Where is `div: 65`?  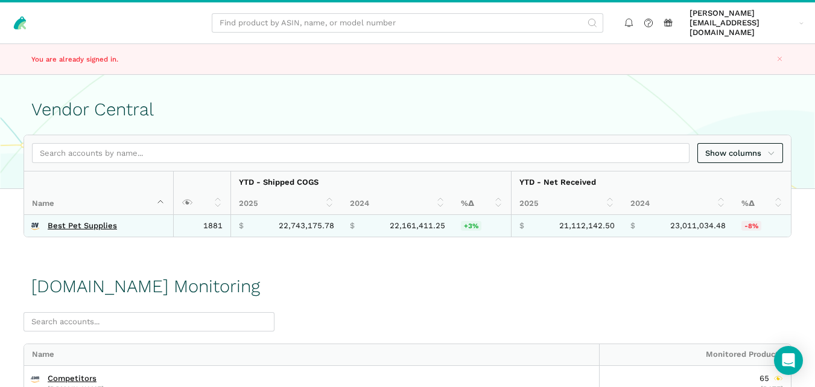
div: 65 is located at coordinates (771, 378).